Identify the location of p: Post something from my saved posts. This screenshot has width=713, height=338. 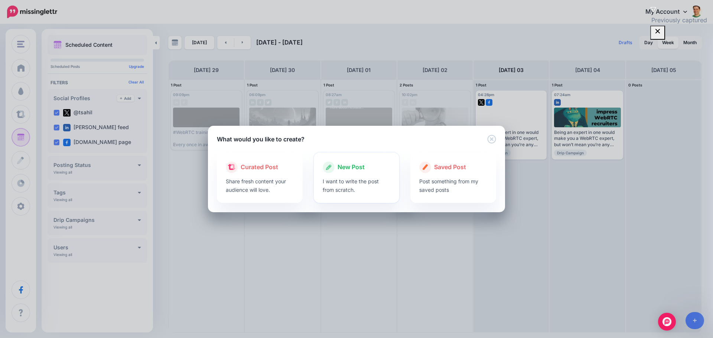
(453, 186).